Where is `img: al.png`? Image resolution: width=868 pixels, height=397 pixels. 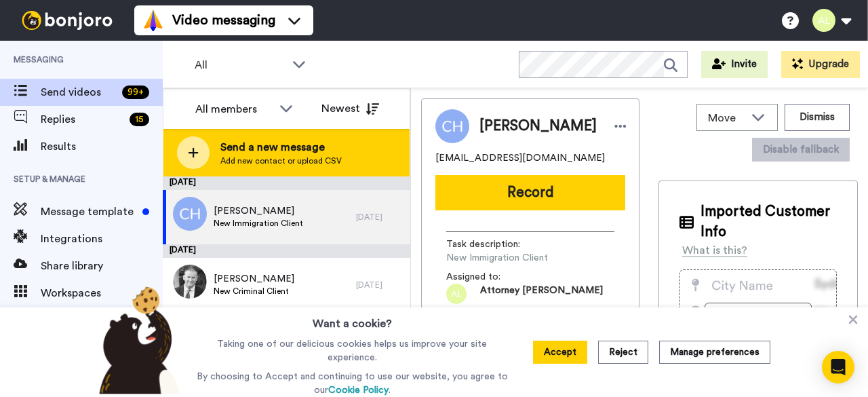 img: al.png is located at coordinates (457, 294).